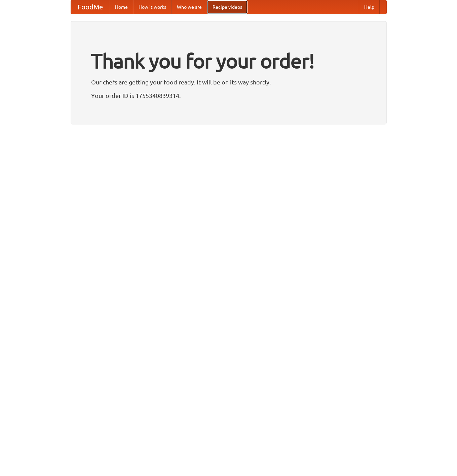  What do you see at coordinates (228, 82) in the screenshot?
I see `p: Our chefs are getting your food ready. It will be on its way shortly.` at bounding box center [228, 82].